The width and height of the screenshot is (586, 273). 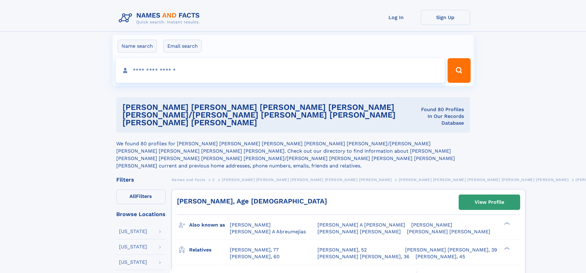 What do you see at coordinates (137, 46) in the screenshot?
I see `label: Name search` at bounding box center [137, 46].